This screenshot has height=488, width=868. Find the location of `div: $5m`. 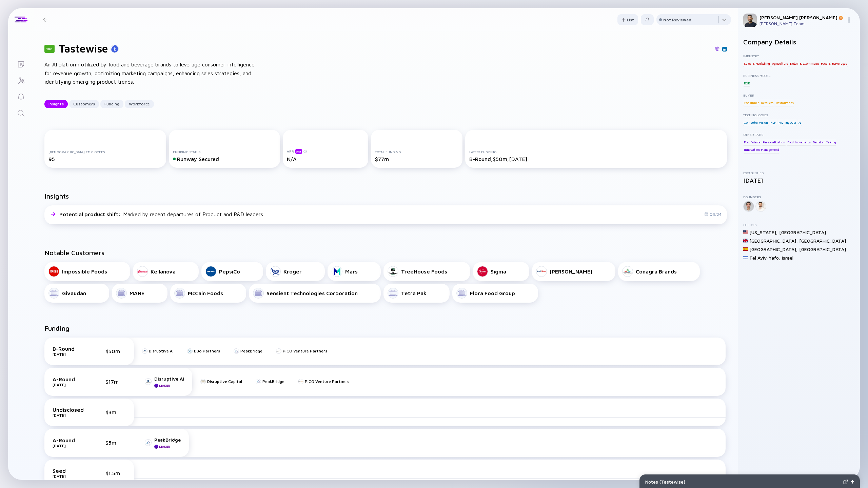

div: $5m is located at coordinates (116, 443).